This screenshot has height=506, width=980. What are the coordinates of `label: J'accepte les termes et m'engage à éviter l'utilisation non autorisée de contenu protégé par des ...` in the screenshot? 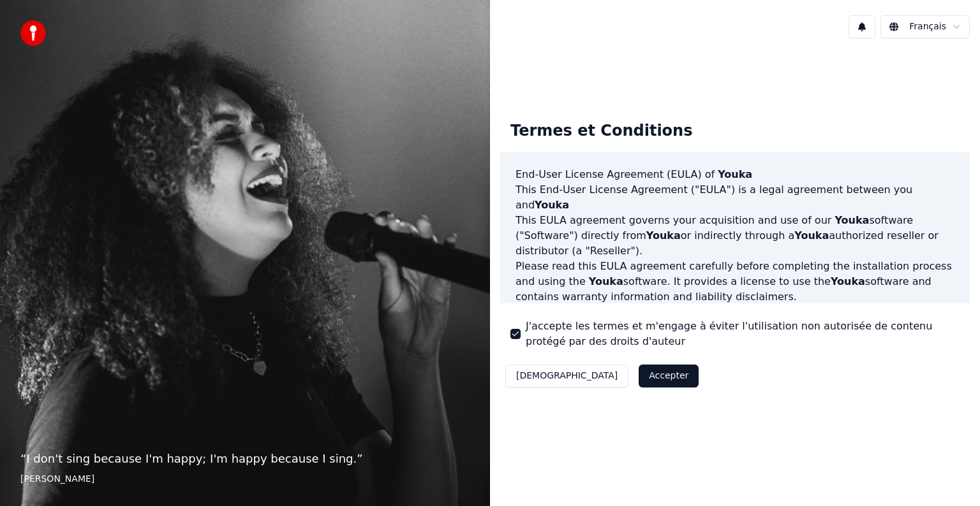 It's located at (743, 334).